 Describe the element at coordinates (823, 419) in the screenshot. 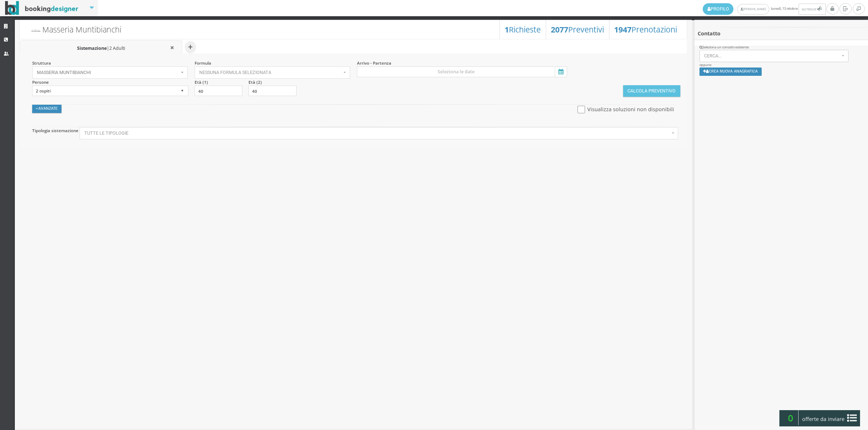

I see `span: offerte da inviare` at that location.